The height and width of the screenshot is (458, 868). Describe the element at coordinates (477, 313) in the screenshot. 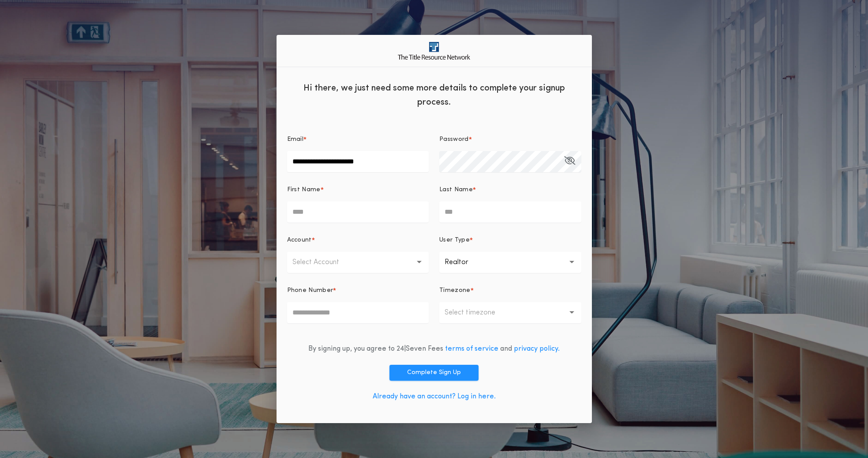

I see `p: Select timezone` at that location.